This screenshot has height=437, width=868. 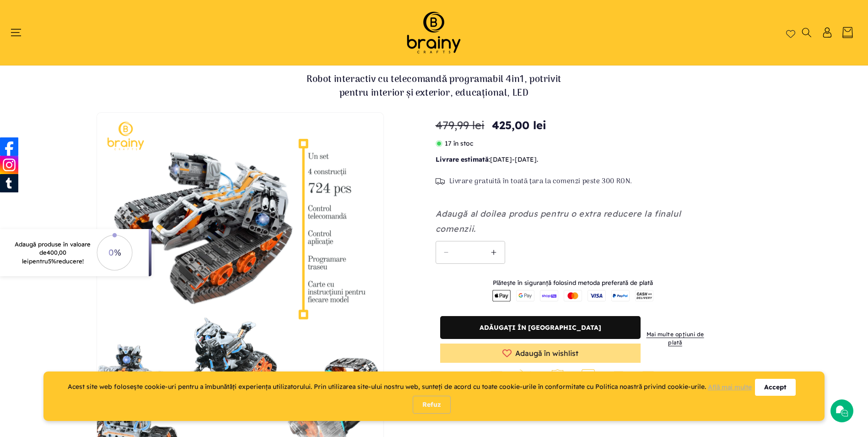 What do you see at coordinates (462, 159) in the screenshot?
I see `b: Livrare estimată` at bounding box center [462, 159].